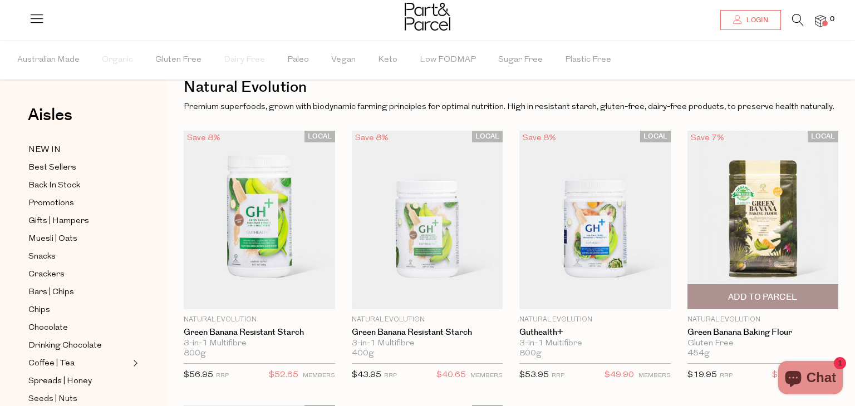 The image size is (855, 406). What do you see at coordinates (786, 376) in the screenshot?
I see `span: $18.54` at bounding box center [786, 376].